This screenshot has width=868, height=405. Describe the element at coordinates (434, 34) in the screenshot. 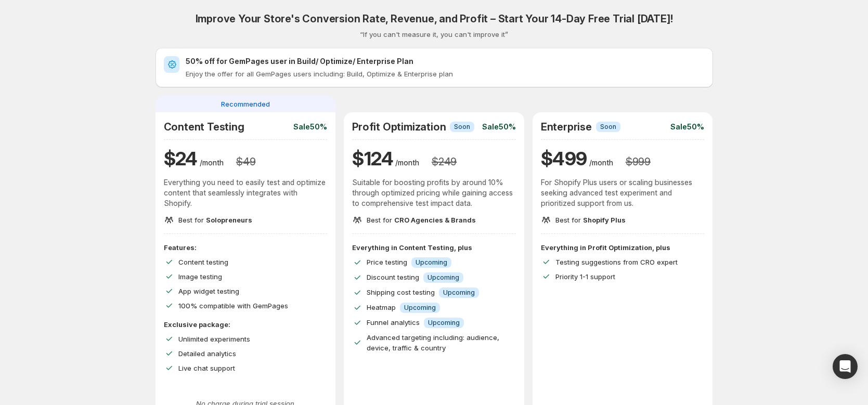

I see `p: “If you can't measure it, you can't improve it”` at that location.